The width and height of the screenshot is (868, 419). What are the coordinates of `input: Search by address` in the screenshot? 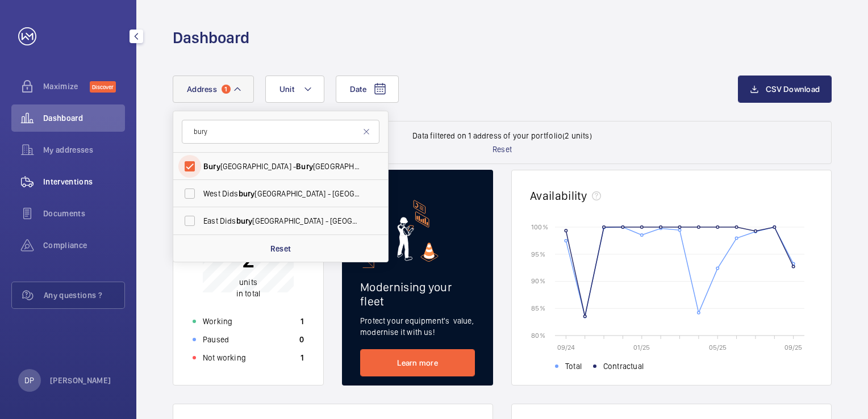 It's located at (281, 132).